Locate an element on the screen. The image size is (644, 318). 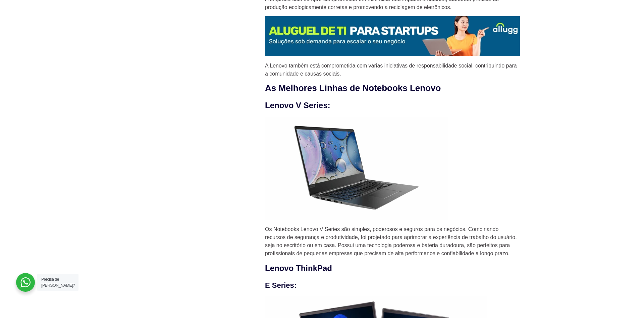
p: Os Notebooks Lenovo V Series são simples, poderosos e seguros para os negócios. Combinando recurs... is located at coordinates (392, 241).